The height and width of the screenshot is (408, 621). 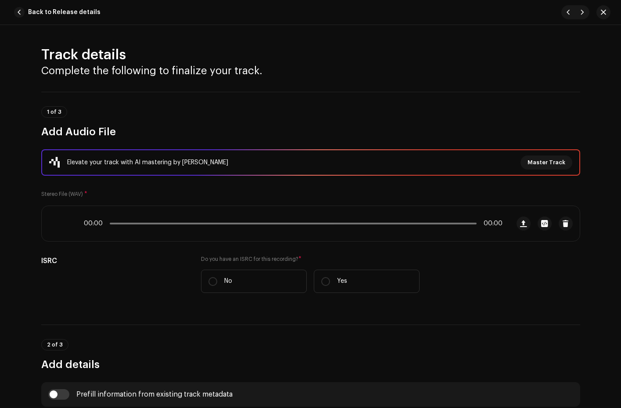 What do you see at coordinates (310, 259) in the screenshot?
I see `label: Do you have an ISRC for this recording?` at bounding box center [310, 259].